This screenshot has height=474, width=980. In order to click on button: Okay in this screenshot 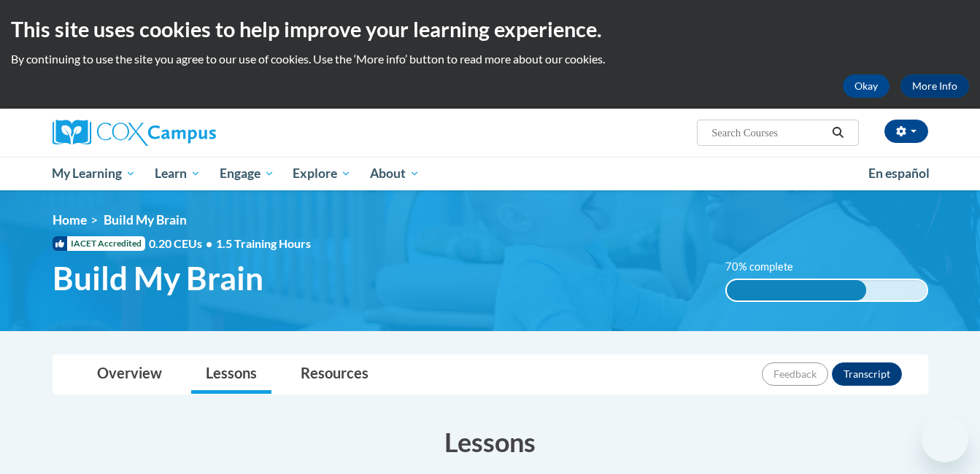, I will do `click(866, 86)`.